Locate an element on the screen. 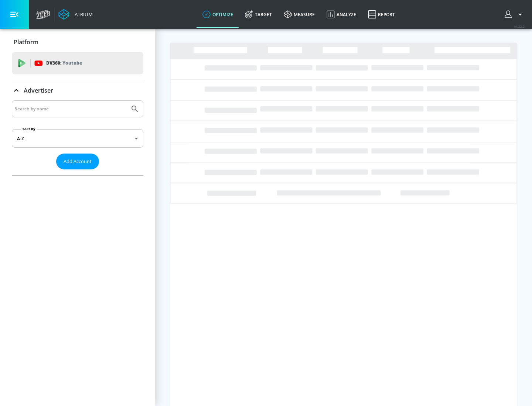  div: A-Z is located at coordinates (78, 138).